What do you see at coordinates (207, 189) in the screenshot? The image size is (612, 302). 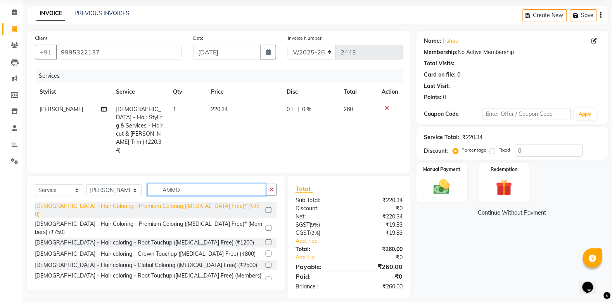 I see `input: Search or Scan` at bounding box center [207, 189].